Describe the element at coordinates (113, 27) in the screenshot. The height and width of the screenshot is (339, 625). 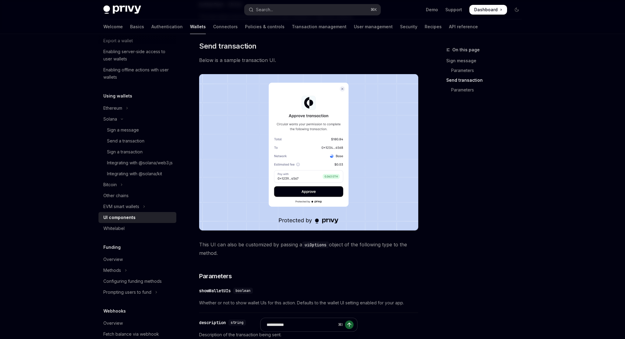
I see `a: Welcome` at that location.